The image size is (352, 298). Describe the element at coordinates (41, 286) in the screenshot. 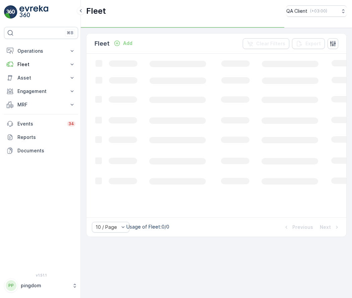

I see `button: PPpingdom` at that location.